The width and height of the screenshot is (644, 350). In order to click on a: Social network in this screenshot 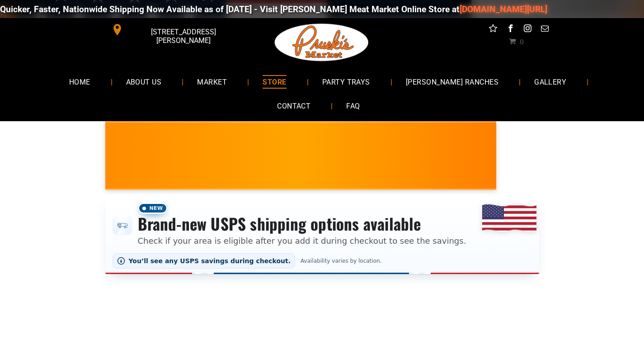, I will do `click(494, 29)`.